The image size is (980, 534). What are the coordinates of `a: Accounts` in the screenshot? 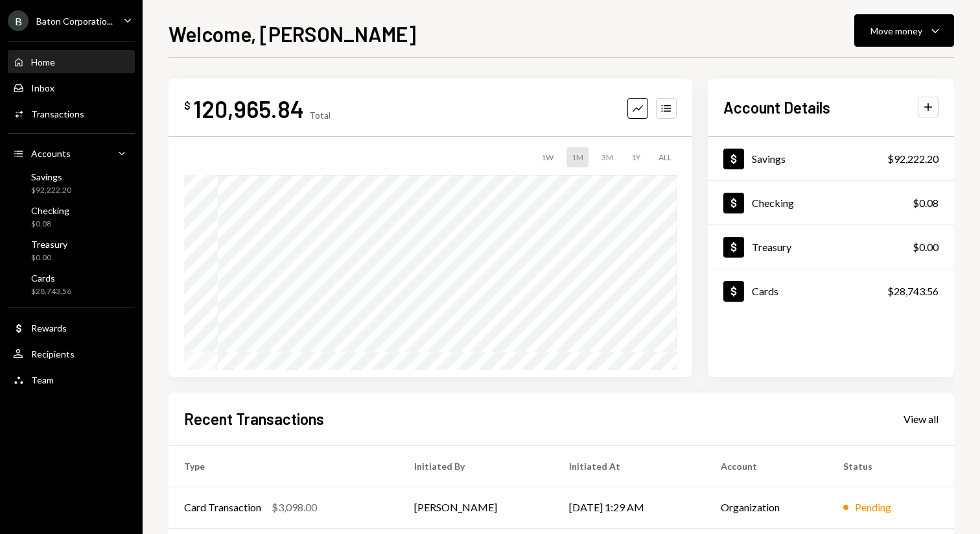 It's located at (72, 153).